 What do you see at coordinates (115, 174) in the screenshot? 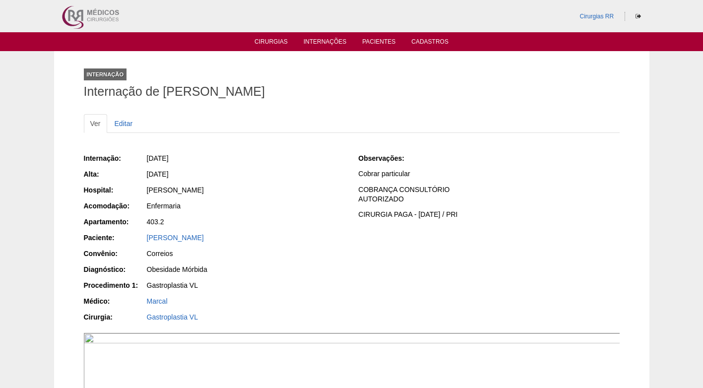
I see `div: Alta:` at bounding box center [115, 174].